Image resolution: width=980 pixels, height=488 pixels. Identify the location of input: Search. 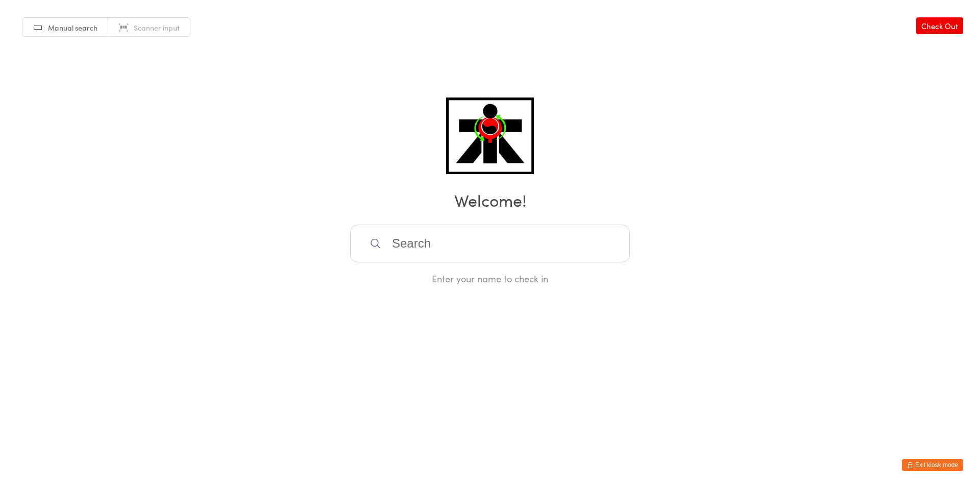
(490, 243).